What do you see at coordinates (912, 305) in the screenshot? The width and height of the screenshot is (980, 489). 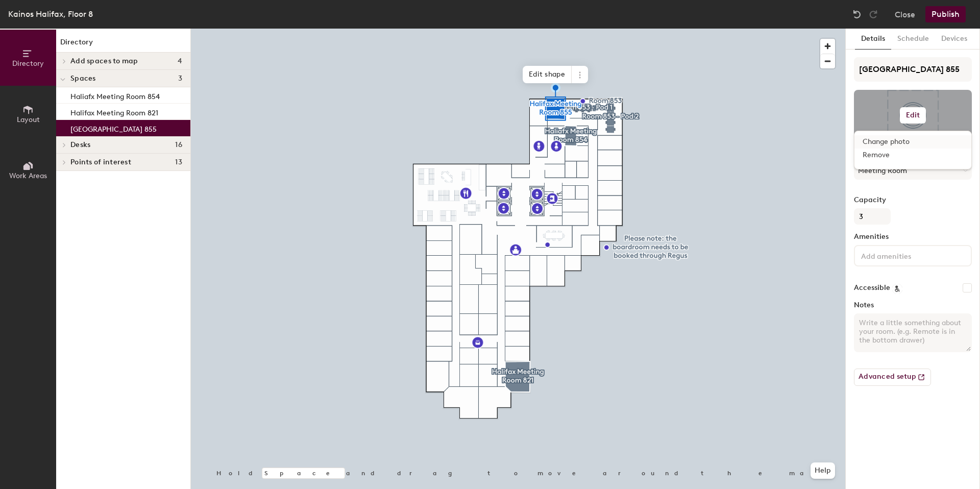 I see `label: Notes` at bounding box center [912, 305].